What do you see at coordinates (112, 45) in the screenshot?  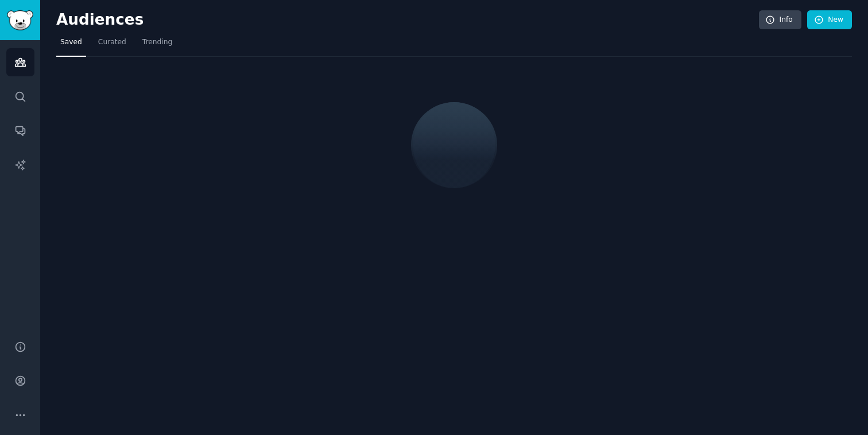 I see `a: Curated` at bounding box center [112, 45].